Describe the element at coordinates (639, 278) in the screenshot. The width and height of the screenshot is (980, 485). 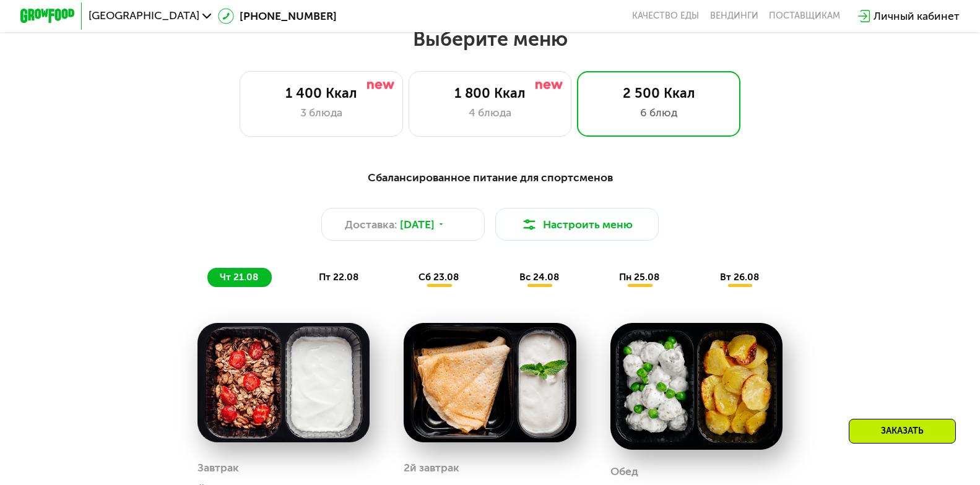
I see `span: пн 25.08` at that location.